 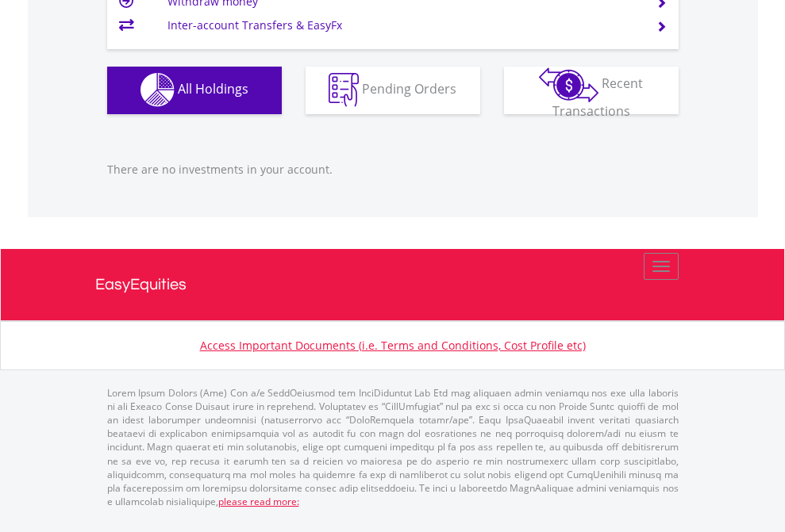 What do you see at coordinates (392, 170) in the screenshot?
I see `p: There are no investments in your account.` at bounding box center [392, 170].